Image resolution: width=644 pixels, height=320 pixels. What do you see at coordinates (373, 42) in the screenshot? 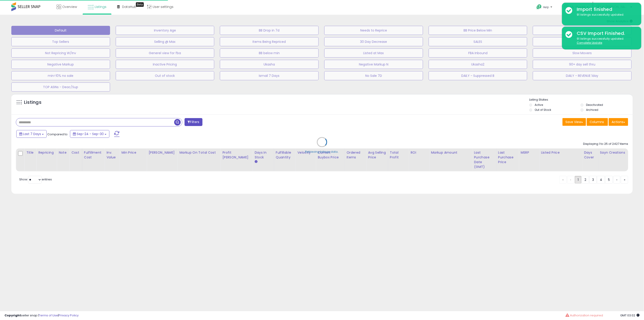
I see `button: 30 Day Decrease` at bounding box center [373, 42].